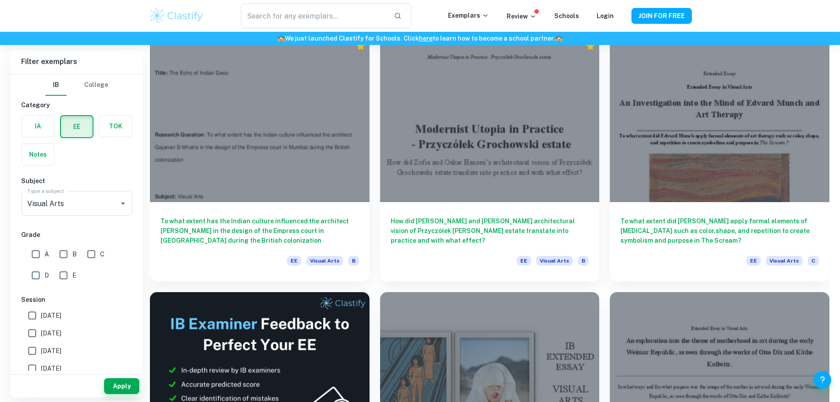  What do you see at coordinates (77, 234) in the screenshot?
I see `h6: Grade` at bounding box center [77, 234].